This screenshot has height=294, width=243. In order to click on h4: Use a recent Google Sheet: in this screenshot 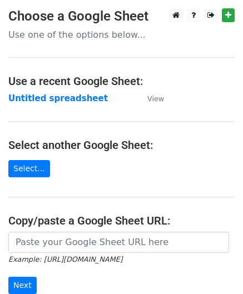, I will do `click(121, 81)`.